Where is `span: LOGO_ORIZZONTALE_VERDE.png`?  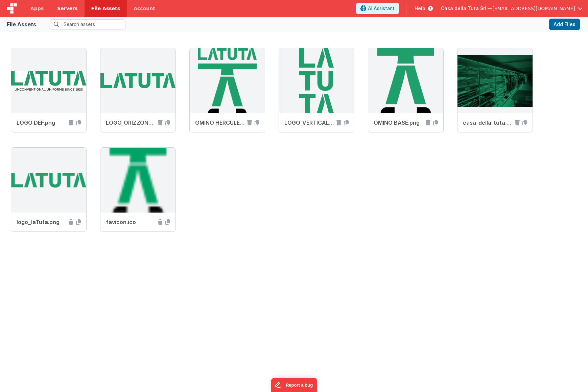
span: LOGO_ORIZZONTALE_VERDE.png is located at coordinates (130, 123).